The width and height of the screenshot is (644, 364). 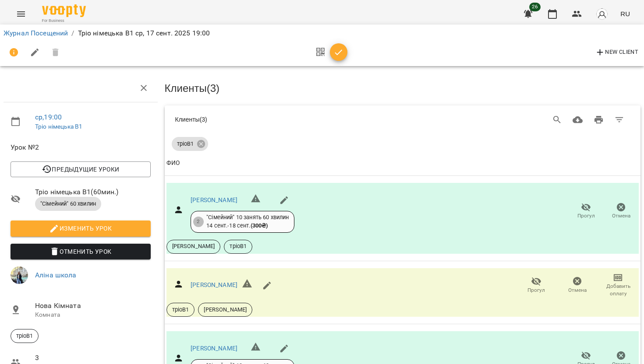 I want to click on button: Предыдущие уроки, so click(x=80, y=169).